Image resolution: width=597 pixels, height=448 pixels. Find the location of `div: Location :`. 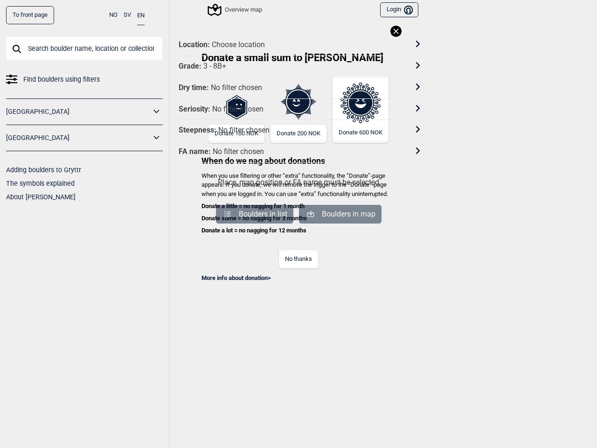

div: Location : is located at coordinates (194, 45).